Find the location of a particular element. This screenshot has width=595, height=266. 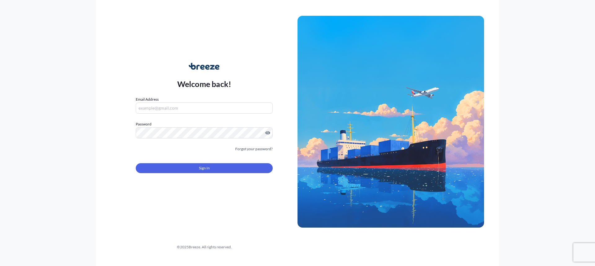

p: Welcome back! is located at coordinates (204, 84).